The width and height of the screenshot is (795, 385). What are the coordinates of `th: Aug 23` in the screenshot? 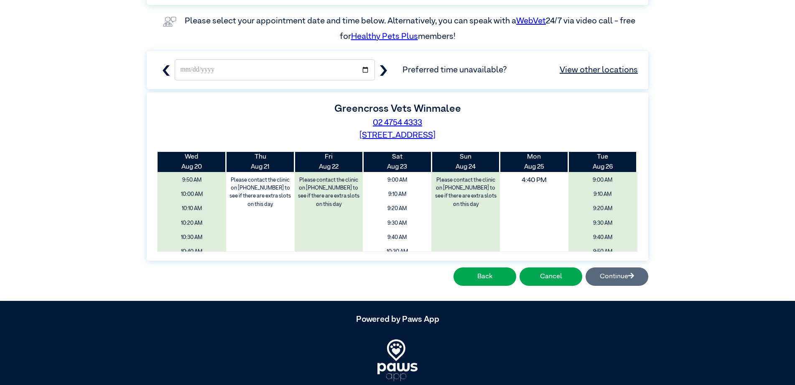 It's located at (397, 162).